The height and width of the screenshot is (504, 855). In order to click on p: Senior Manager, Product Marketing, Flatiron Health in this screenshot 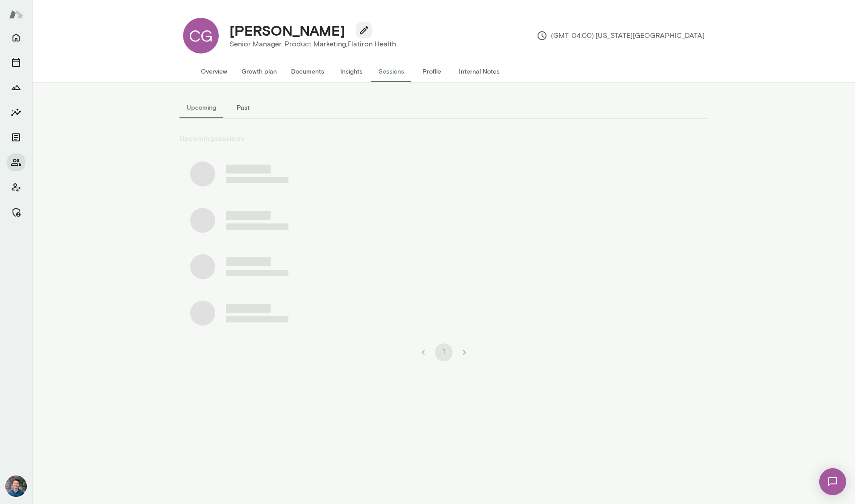, I will do `click(313, 44)`.